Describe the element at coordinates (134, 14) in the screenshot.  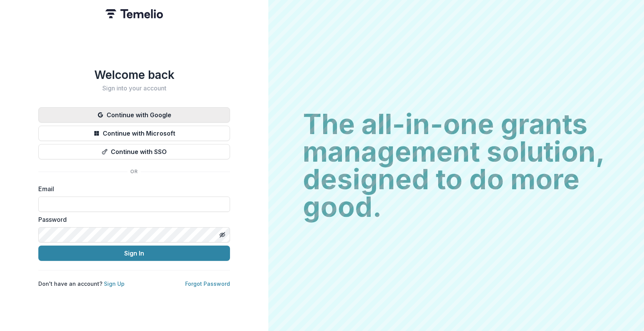
I see `img: Temelio` at that location.